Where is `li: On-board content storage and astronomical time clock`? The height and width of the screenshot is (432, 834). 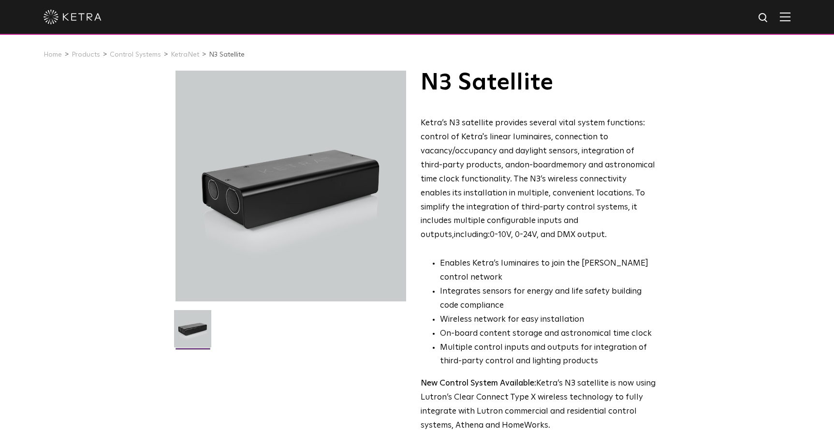
li: On-board content storage and astronomical time clock is located at coordinates (548, 333).